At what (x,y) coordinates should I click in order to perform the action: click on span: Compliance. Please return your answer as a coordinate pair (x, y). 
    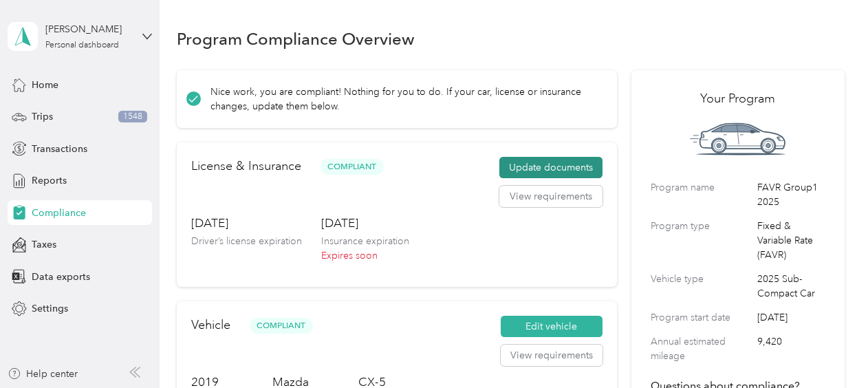
    Looking at the image, I should click on (58, 213).